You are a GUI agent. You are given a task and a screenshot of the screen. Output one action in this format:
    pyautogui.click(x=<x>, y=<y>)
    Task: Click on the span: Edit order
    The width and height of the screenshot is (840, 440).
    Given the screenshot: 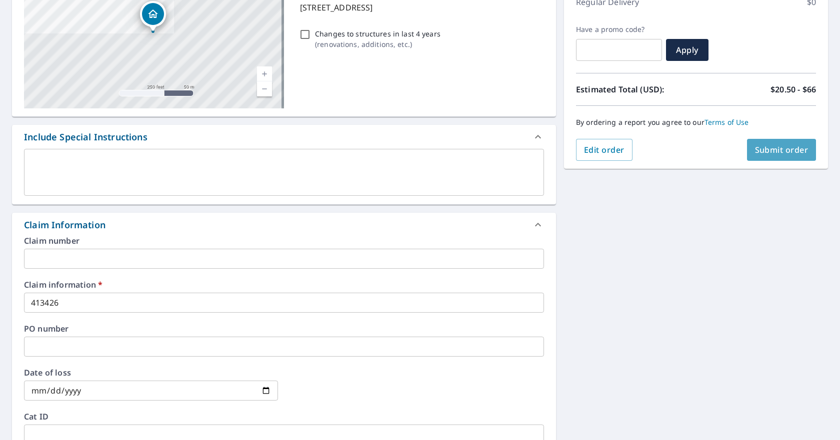 What is the action you would take?
    pyautogui.click(x=604, y=150)
    